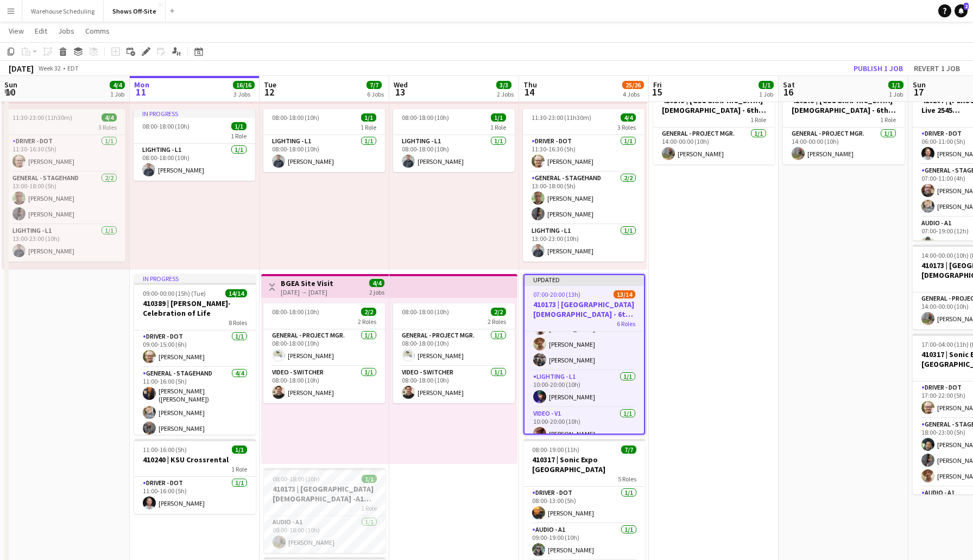 The width and height of the screenshot is (973, 560). I want to click on h3: BGEA Site Visit, so click(307, 283).